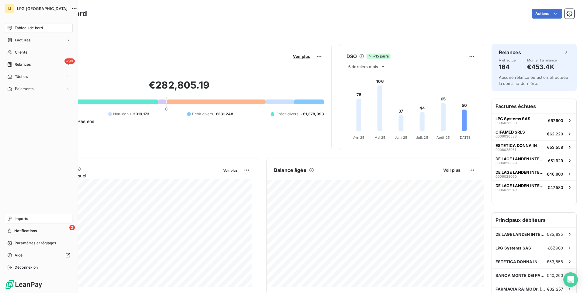 Image resolution: width=584 pixels, height=293 pixels. Describe the element at coordinates (202, 114) in the screenshot. I see `span: Débit divers` at that location.